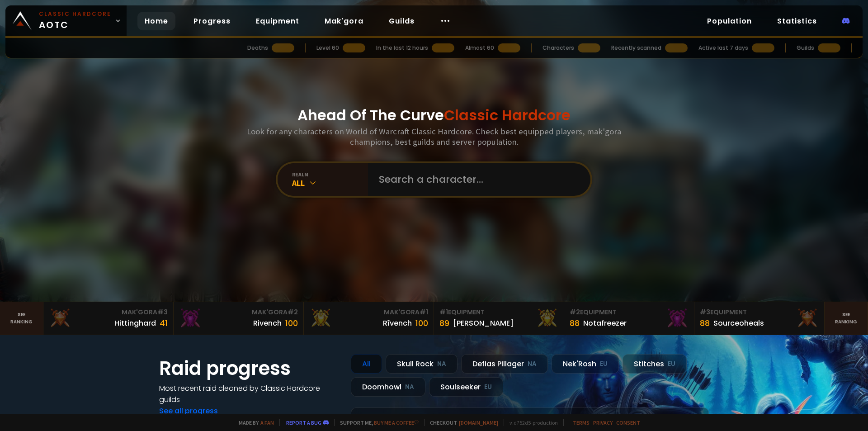  I want to click on div: Notafreezer, so click(605, 323).